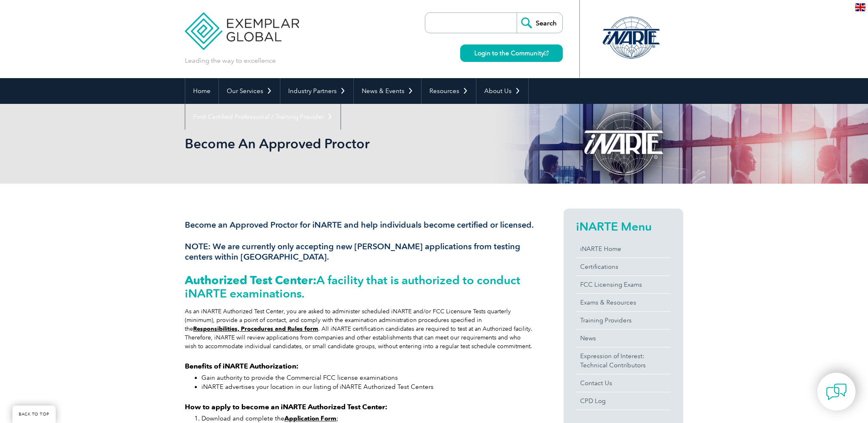 The width and height of the screenshot is (868, 423). Describe the element at coordinates (836, 392) in the screenshot. I see `img: contact-chat.png` at that location.